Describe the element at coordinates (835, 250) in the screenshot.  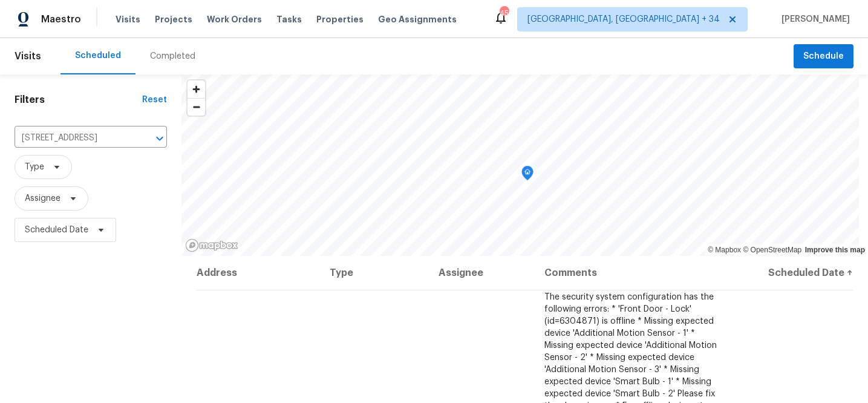
I see `a: Improve this map` at that location.